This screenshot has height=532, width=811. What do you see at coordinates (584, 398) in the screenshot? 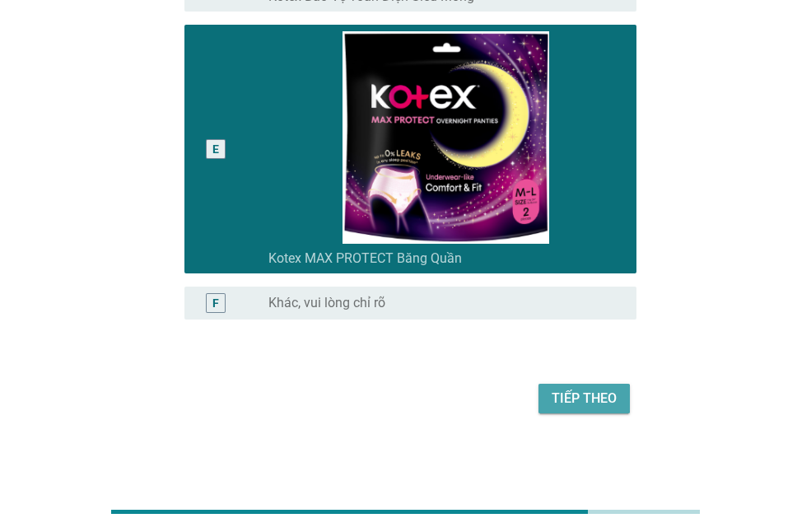
I see `div: Tiếp theo` at bounding box center [584, 398].